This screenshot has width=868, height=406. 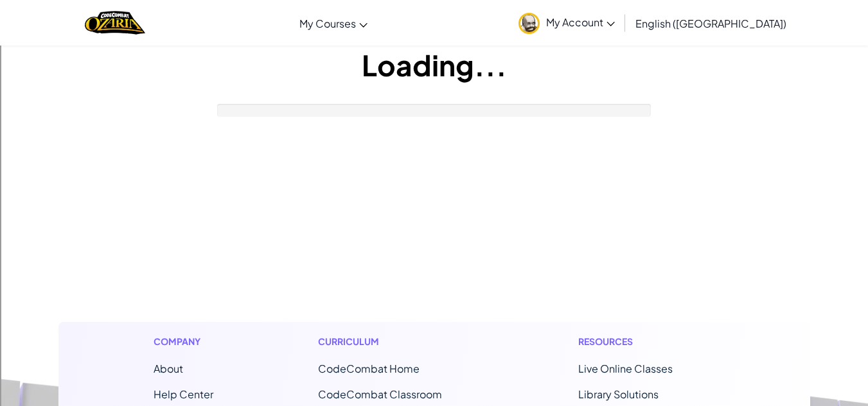 What do you see at coordinates (567, 23) in the screenshot?
I see `a: My Account` at bounding box center [567, 23].